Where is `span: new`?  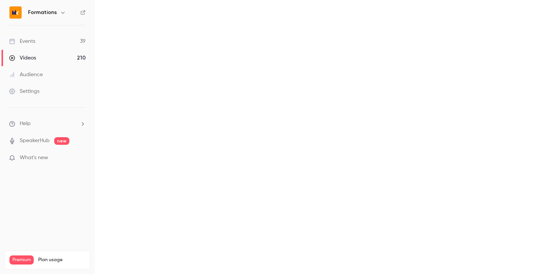 span: new is located at coordinates (62, 141).